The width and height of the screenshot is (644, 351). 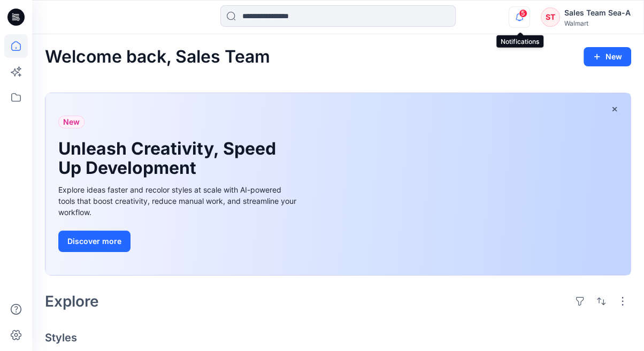 What do you see at coordinates (597, 13) in the screenshot?
I see `div: Sales Team Sea-A` at bounding box center [597, 13].